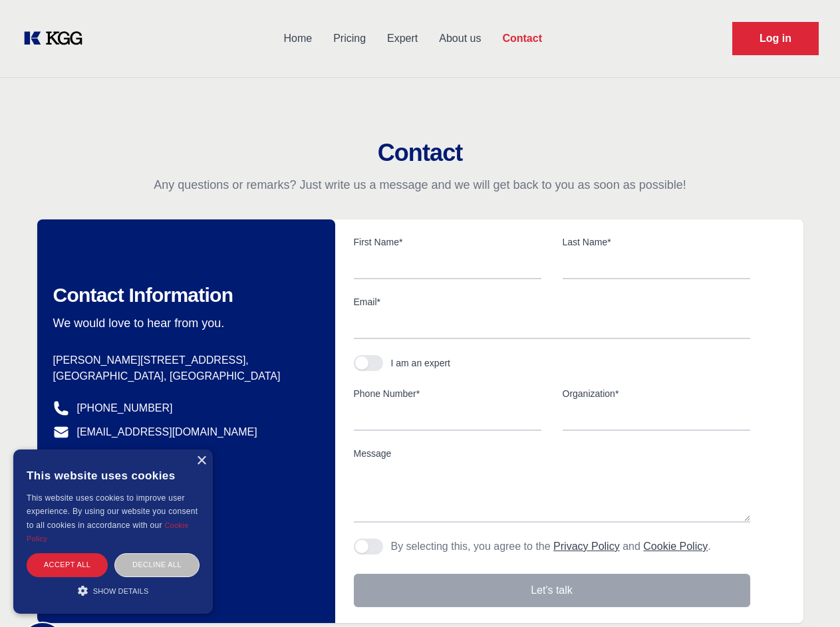 The image size is (840, 627). Describe the element at coordinates (113, 591) in the screenshot. I see `div: Show details` at that location.